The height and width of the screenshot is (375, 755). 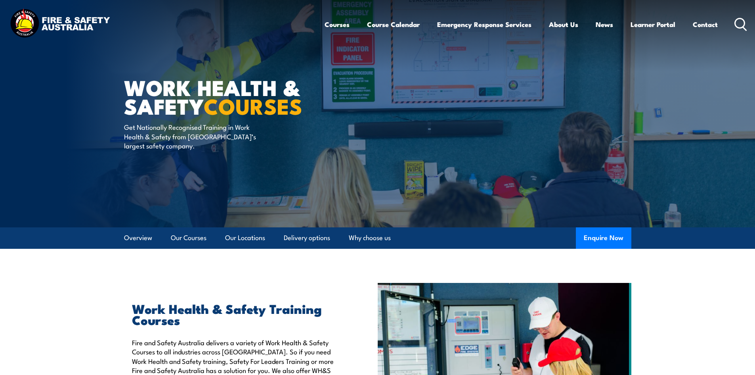 What do you see at coordinates (237, 314) in the screenshot?
I see `h2: Work Health & Safety Training Courses` at bounding box center [237, 314].